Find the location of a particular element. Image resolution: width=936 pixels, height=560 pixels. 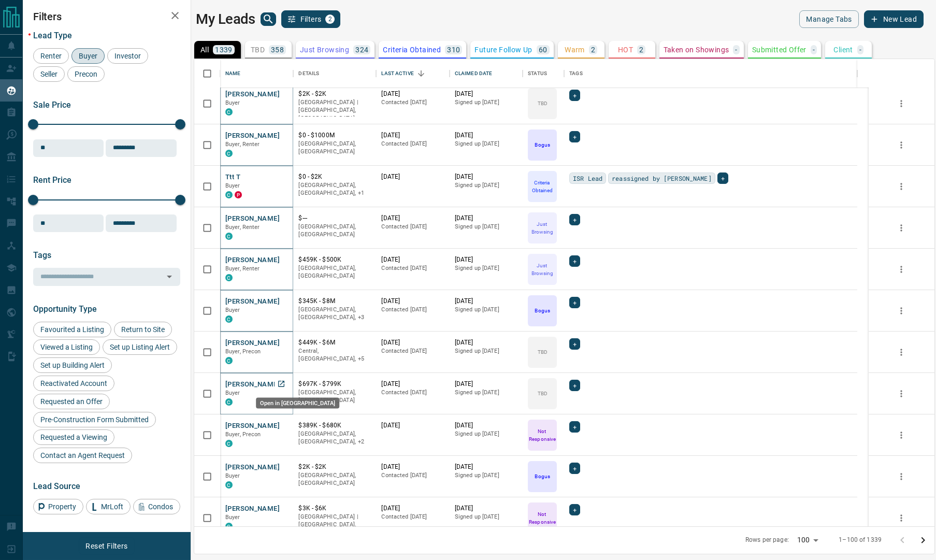

p: $449K - $6M is located at coordinates (335, 343).